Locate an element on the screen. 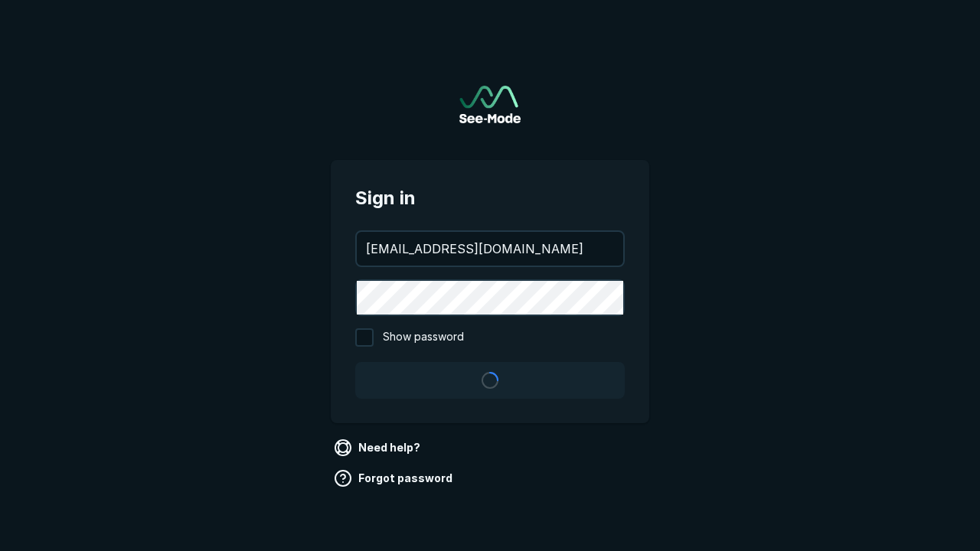 The image size is (980, 551). img: See-Mode Logo is located at coordinates (490, 104).